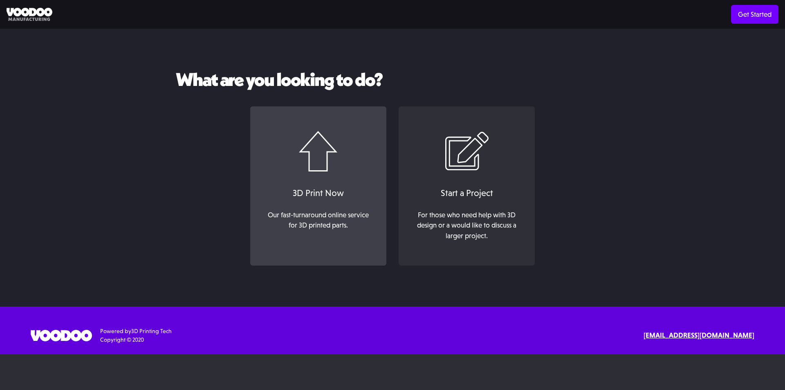 This screenshot has width=785, height=390. What do you see at coordinates (467, 193) in the screenshot?
I see `div: Start a Project` at bounding box center [467, 193].